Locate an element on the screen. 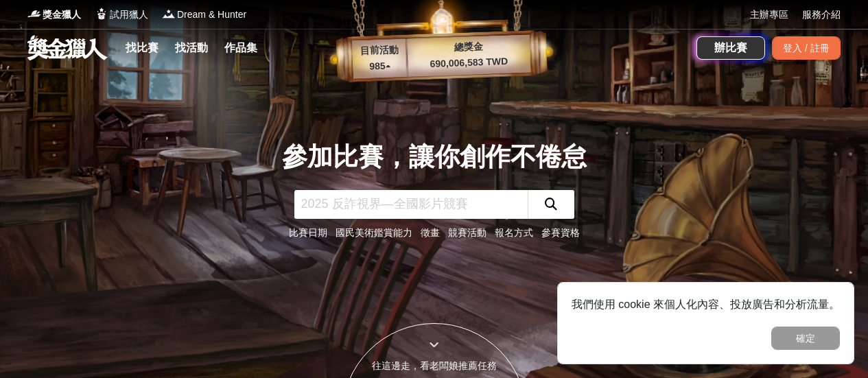 This screenshot has width=868, height=378. span: 獎金獵人 is located at coordinates (62, 14).